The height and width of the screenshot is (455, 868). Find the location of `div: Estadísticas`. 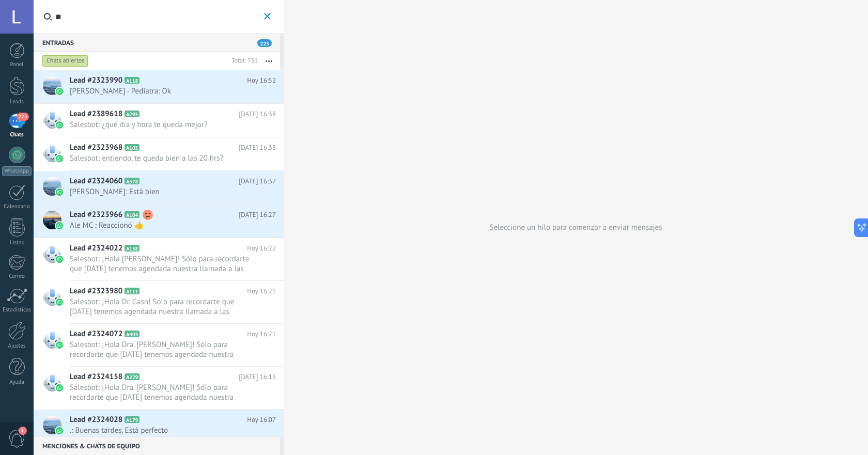

div: Estadísticas is located at coordinates (17, 310).